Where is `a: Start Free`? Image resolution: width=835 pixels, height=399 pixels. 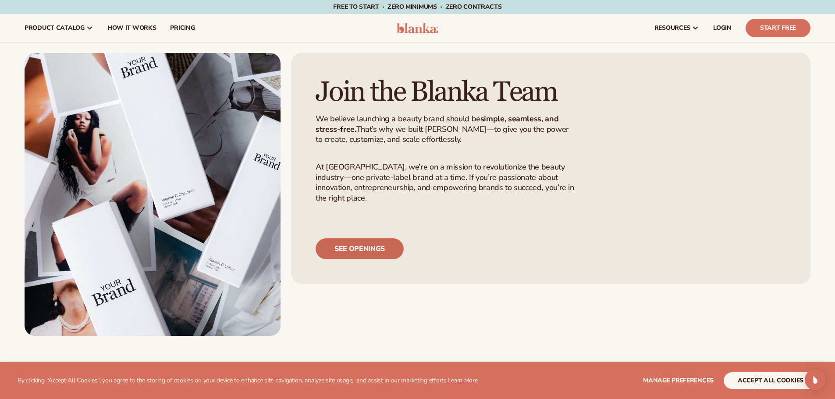
a: Start Free is located at coordinates (778, 28).